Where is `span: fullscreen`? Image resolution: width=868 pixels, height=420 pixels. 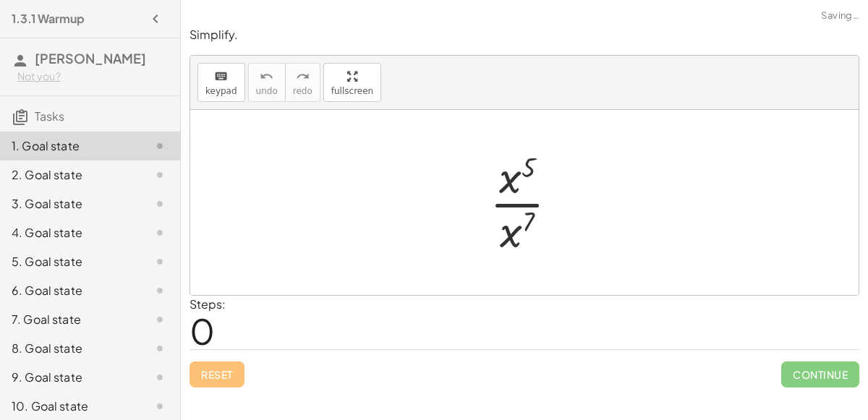 span: fullscreen is located at coordinates (352, 92).